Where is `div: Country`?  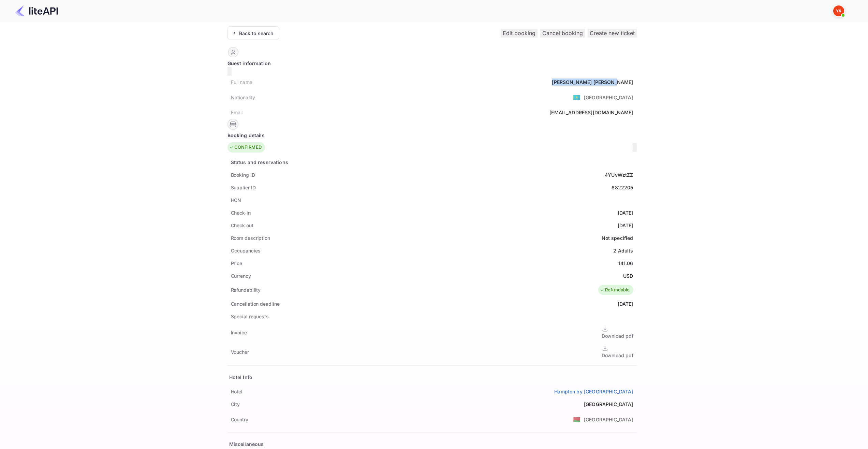 div: Country is located at coordinates (239, 419).